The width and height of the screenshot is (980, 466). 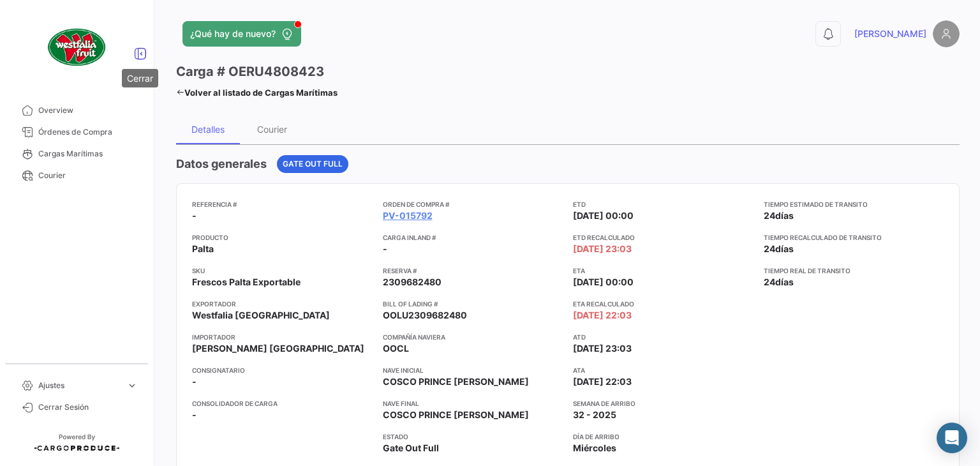 What do you see at coordinates (77, 47) in the screenshot?
I see `img: client-50.png` at bounding box center [77, 47].